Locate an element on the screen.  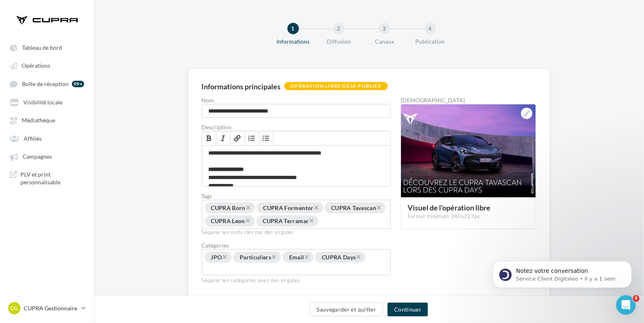
span: Email is located at coordinates (296, 257).